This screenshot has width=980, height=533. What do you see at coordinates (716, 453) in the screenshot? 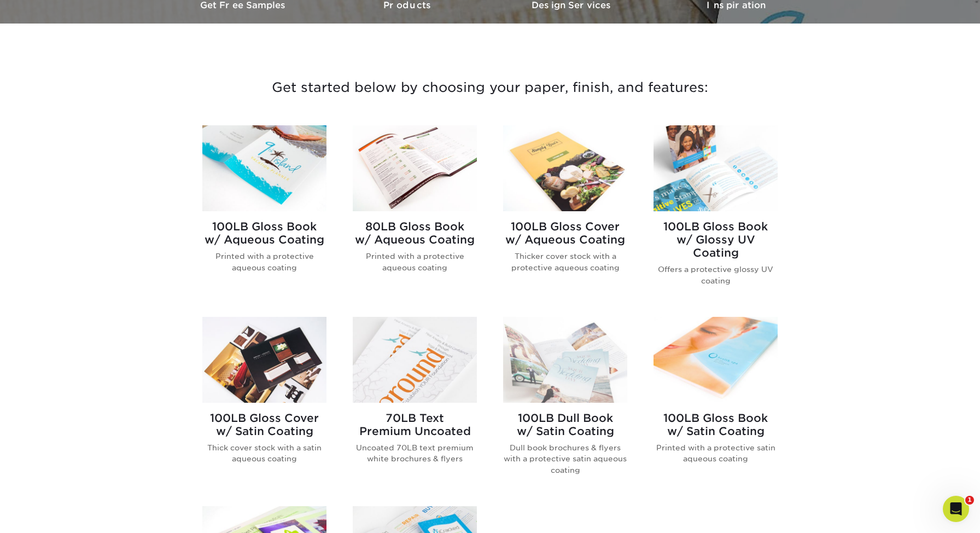
I see `p: Printed with a protective satin aqueous coating` at bounding box center [716, 453].